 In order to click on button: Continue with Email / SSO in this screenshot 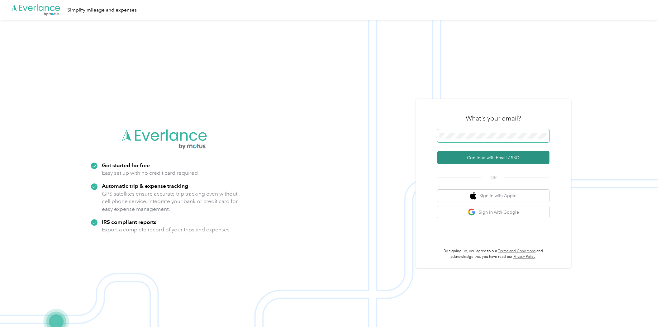, I will do `click(494, 158)`.